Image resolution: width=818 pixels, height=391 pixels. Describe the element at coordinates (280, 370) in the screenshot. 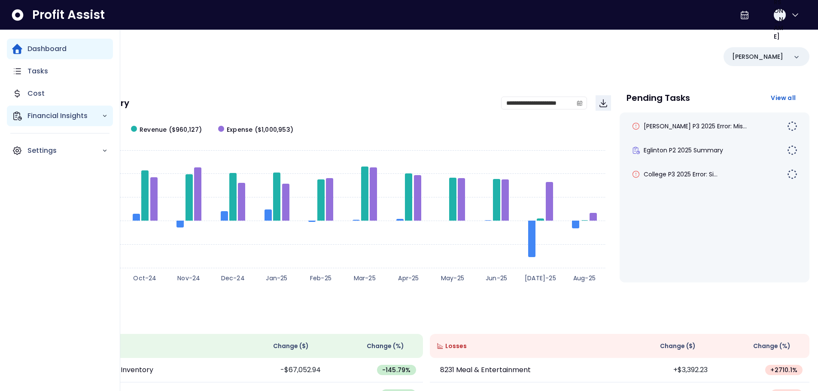

I see `td: -$67,052.94` at that location.